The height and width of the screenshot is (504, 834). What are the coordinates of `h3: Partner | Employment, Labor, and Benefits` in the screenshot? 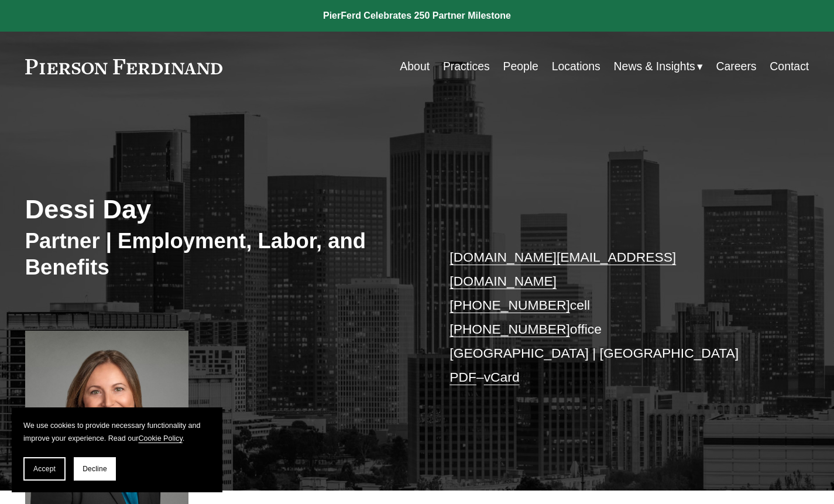 It's located at (221, 254).